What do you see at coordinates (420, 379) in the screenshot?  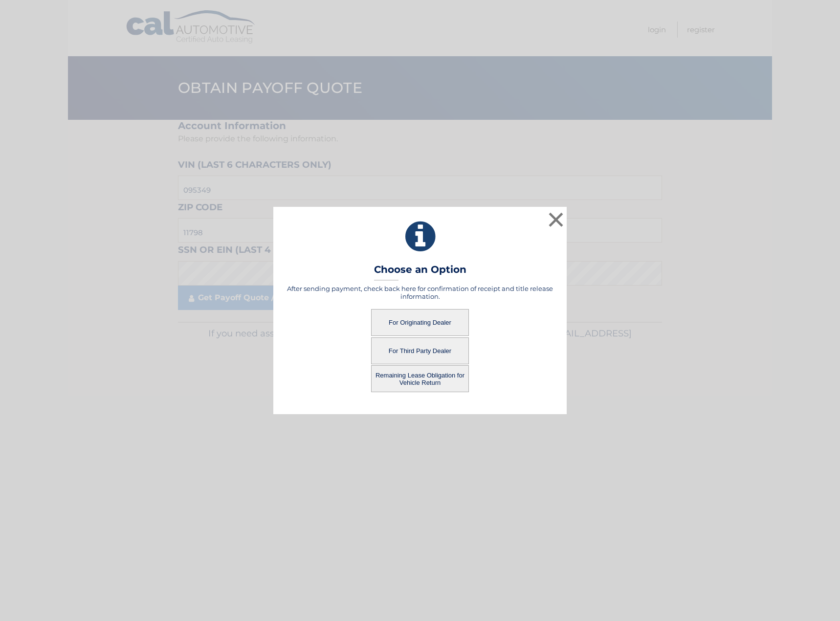 I see `button: Remaining Lease Obligation for Vehicle Return` at bounding box center [420, 379].